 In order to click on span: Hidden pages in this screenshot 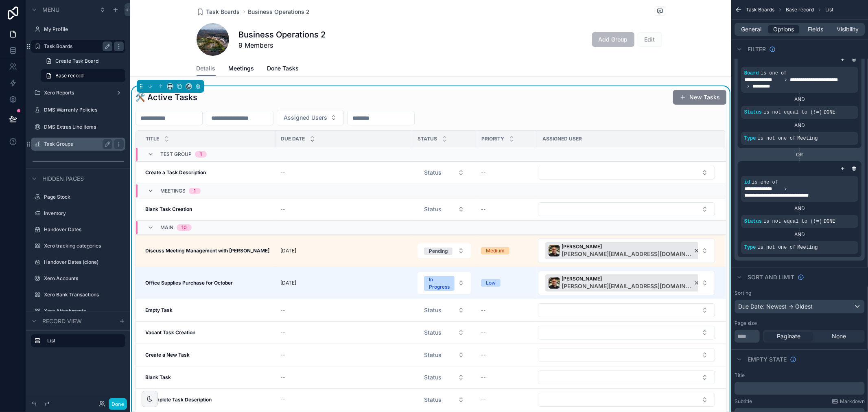, I will do `click(63, 179)`.